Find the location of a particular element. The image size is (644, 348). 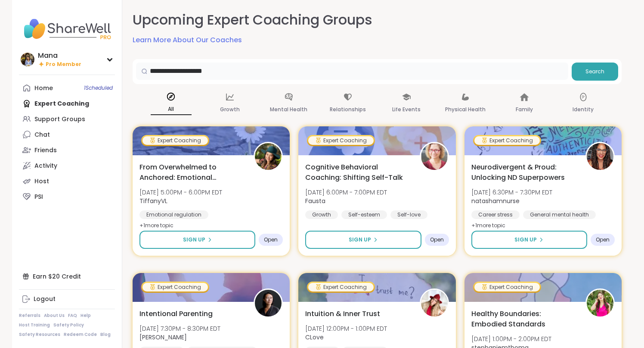

div: Career stress is located at coordinates (496, 214).